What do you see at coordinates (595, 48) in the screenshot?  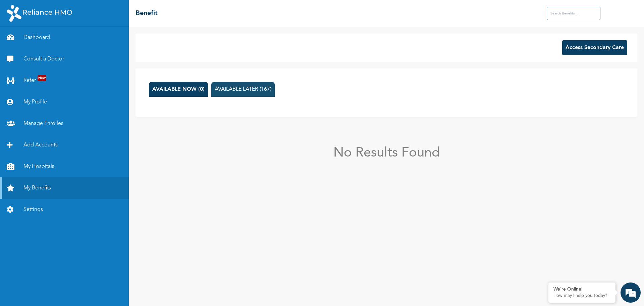 I see `button: Access Secondary Care` at bounding box center [595, 48].